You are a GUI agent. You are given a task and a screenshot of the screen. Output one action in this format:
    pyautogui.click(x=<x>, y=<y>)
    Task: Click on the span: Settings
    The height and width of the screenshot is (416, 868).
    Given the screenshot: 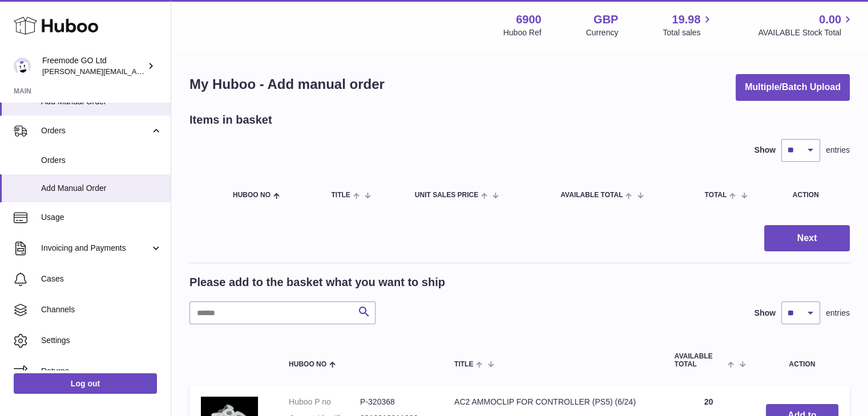 What is the action you would take?
    pyautogui.click(x=101, y=341)
    